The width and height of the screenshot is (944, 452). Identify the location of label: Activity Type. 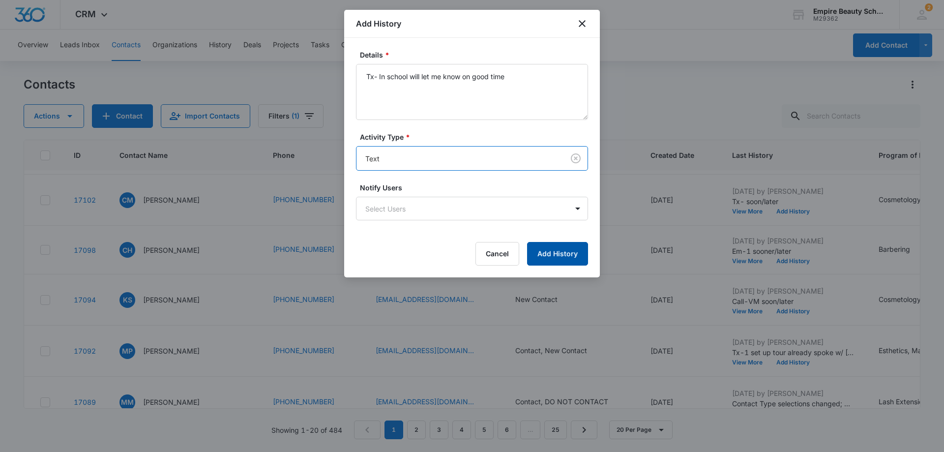
(476, 137).